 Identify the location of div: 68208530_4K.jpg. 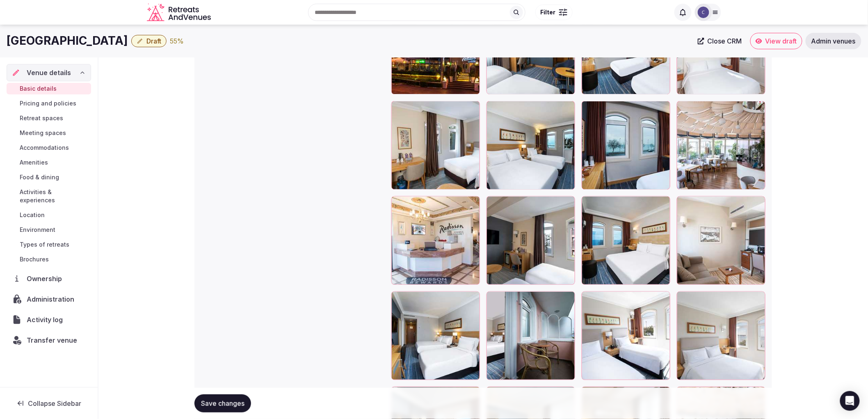
(626, 145).